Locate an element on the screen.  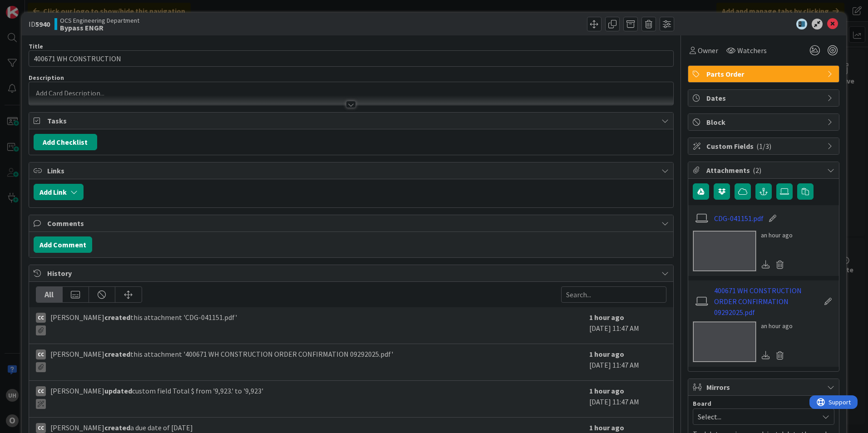
span: ( 2 ) is located at coordinates (757, 170).